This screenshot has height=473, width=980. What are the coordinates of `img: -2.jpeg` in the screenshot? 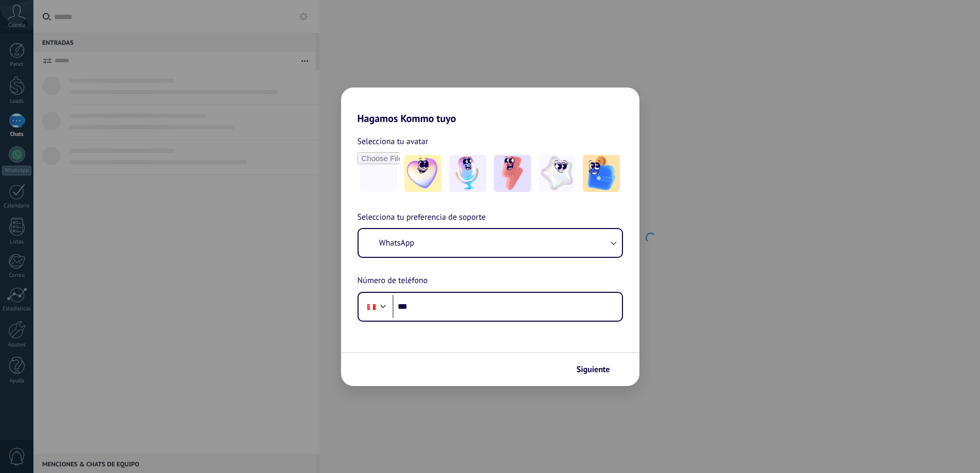 It's located at (468, 173).